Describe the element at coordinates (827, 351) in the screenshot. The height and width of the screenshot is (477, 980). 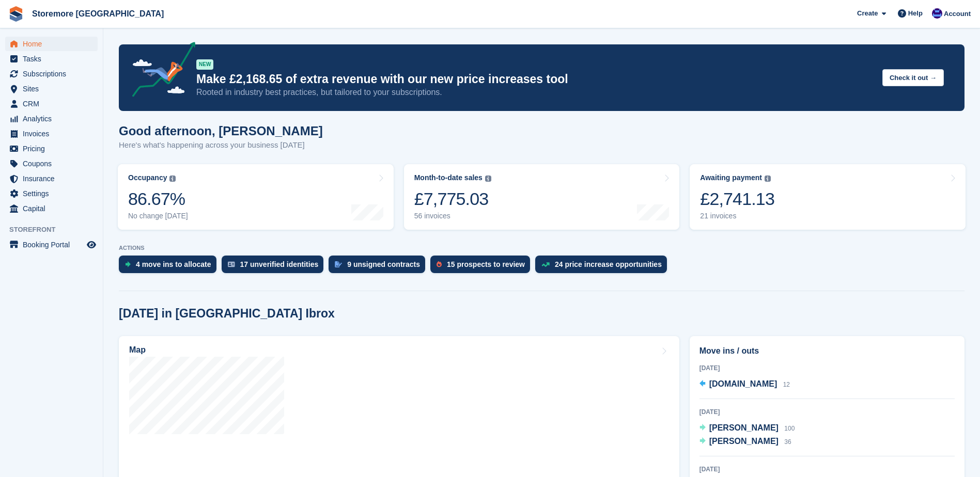
I see `h2: Move ins / outs` at that location.